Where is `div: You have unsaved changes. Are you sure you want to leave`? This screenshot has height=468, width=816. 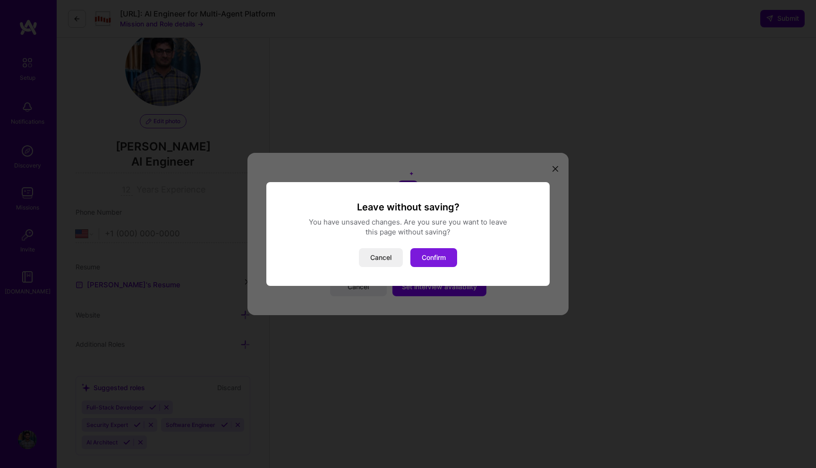 div: You have unsaved changes. Are you sure you want to leave is located at coordinates (408, 222).